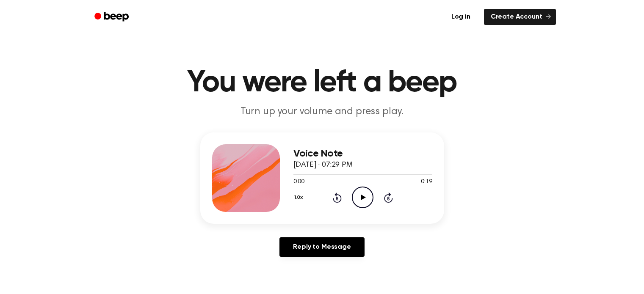  I want to click on a: Beep, so click(112, 17).